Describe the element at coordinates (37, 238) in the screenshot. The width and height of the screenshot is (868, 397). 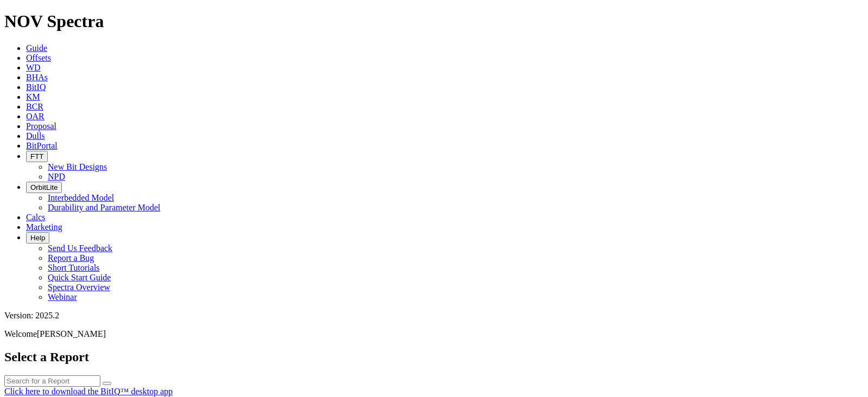
I see `span: Help` at that location.